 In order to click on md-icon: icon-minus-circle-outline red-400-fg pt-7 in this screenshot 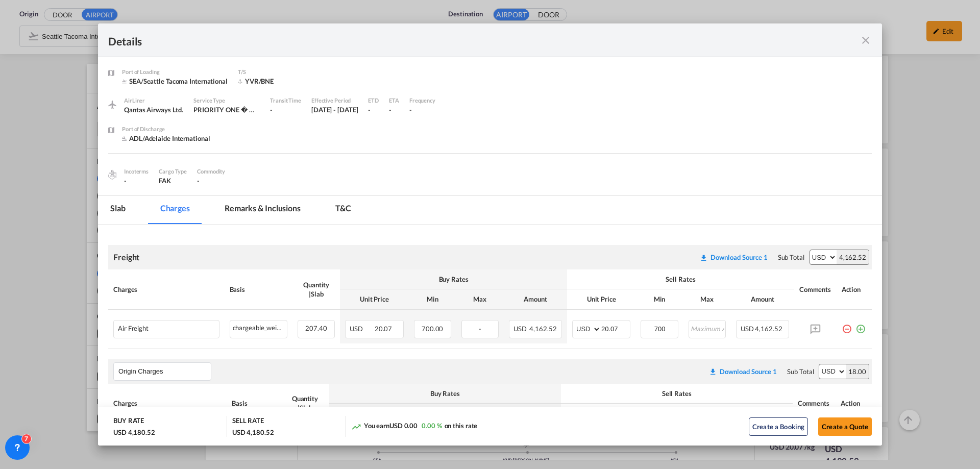, I will do `click(847, 325)`.